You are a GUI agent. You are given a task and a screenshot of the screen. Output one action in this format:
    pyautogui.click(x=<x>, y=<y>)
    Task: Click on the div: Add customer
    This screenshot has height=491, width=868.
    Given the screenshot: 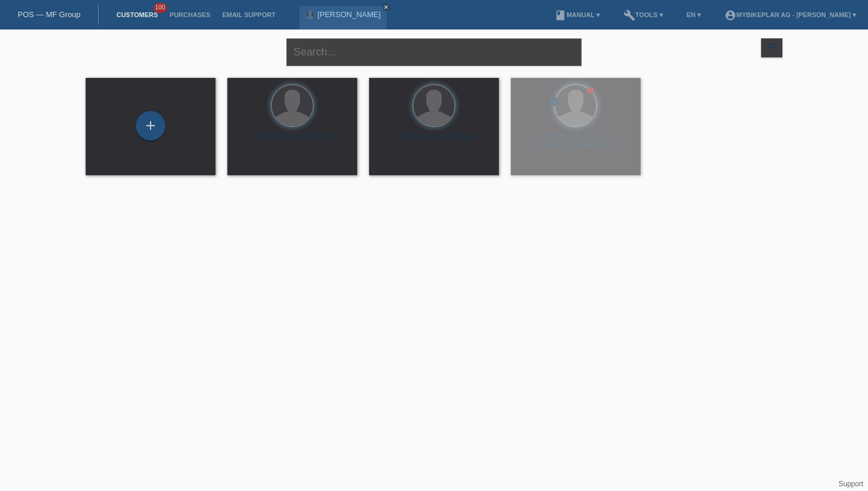 What is the action you would take?
    pyautogui.click(x=151, y=126)
    